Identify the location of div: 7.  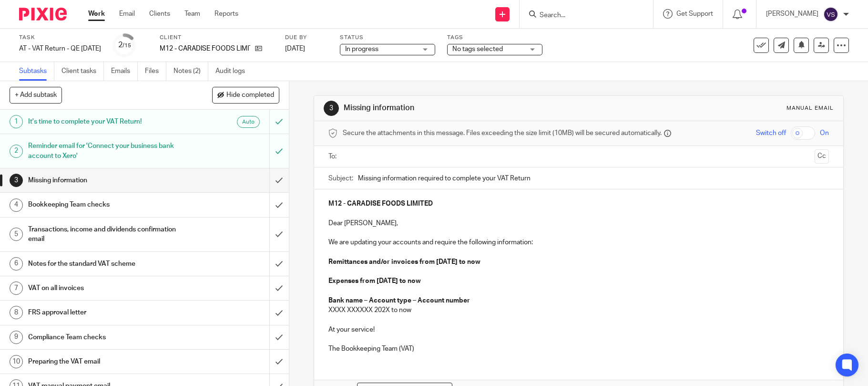
(16, 288).